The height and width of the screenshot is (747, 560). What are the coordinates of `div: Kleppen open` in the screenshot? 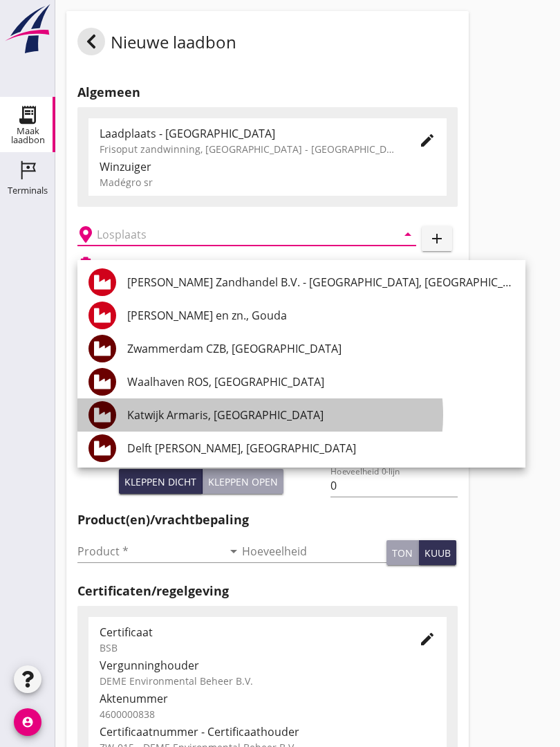 It's located at (243, 482).